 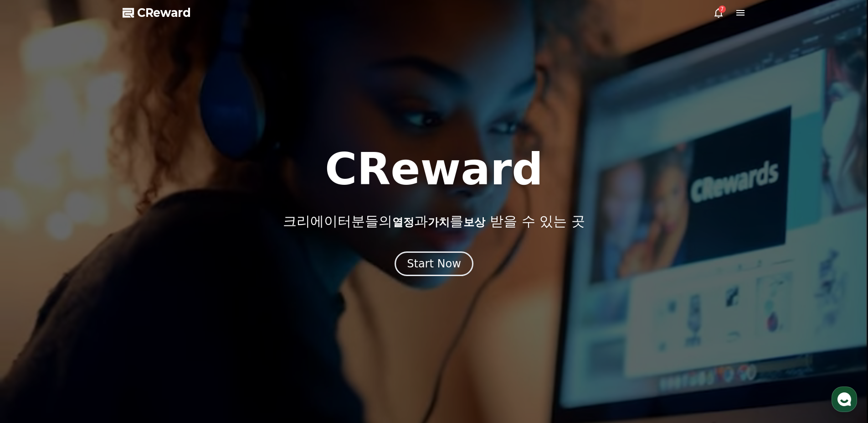 What do you see at coordinates (439, 222) in the screenshot?
I see `span: 가치` at bounding box center [439, 222].